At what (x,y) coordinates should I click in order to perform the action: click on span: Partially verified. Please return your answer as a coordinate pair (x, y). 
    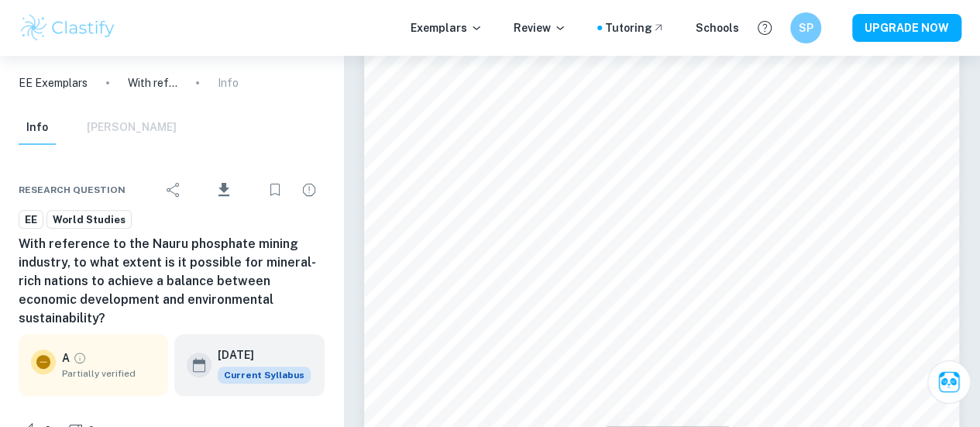
    Looking at the image, I should click on (108, 374).